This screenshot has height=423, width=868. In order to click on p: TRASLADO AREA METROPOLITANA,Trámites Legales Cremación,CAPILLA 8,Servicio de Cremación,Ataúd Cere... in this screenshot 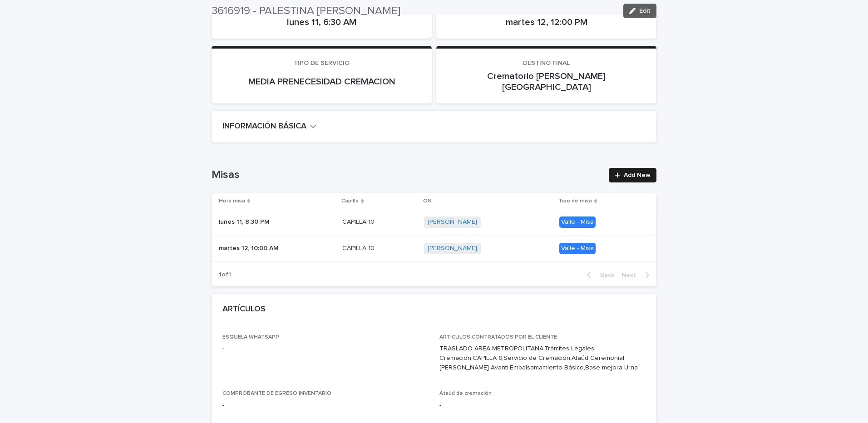, I will do `click(543, 358)`.